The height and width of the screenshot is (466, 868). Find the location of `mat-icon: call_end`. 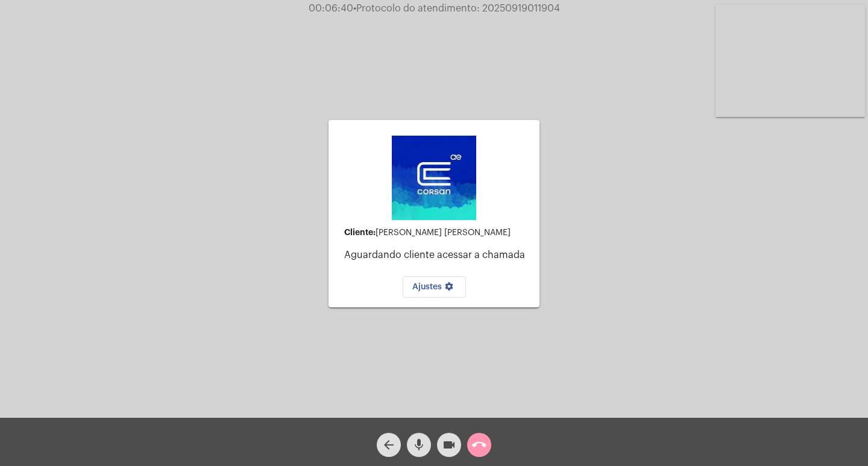

mat-icon: call_end is located at coordinates (479, 444).